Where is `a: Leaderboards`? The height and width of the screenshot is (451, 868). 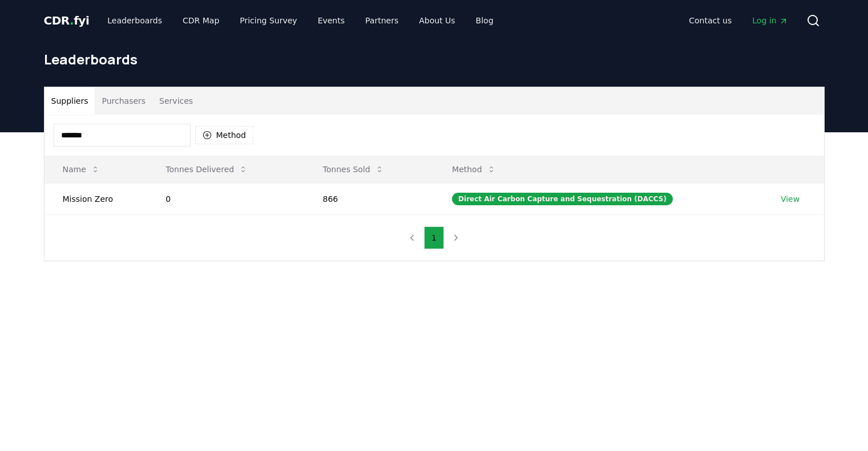 a: Leaderboards is located at coordinates (135, 20).